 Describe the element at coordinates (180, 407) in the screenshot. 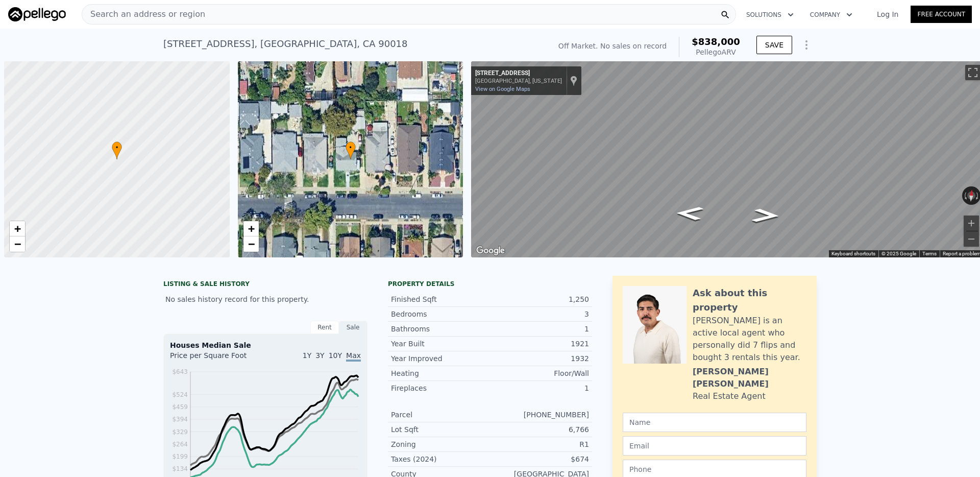

I see `tspan: $459` at that location.